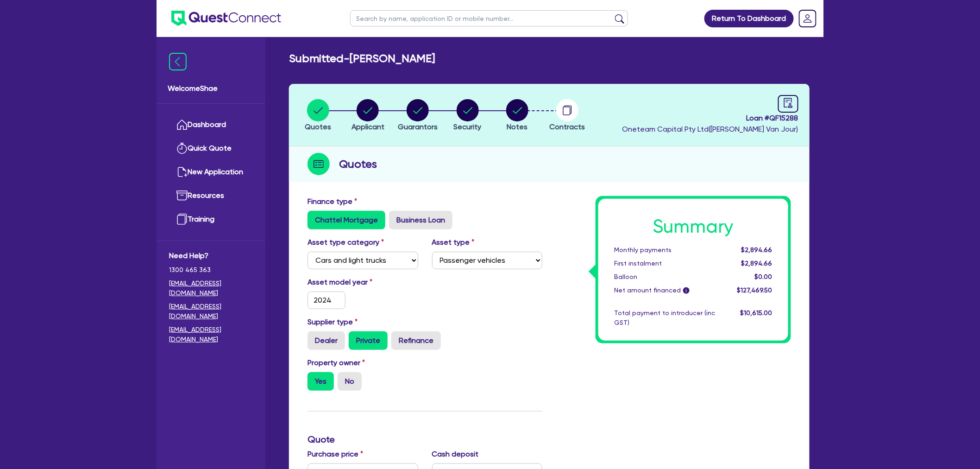 The image size is (980, 469). What do you see at coordinates (416, 341) in the screenshot?
I see `label: Refinance` at bounding box center [416, 341].